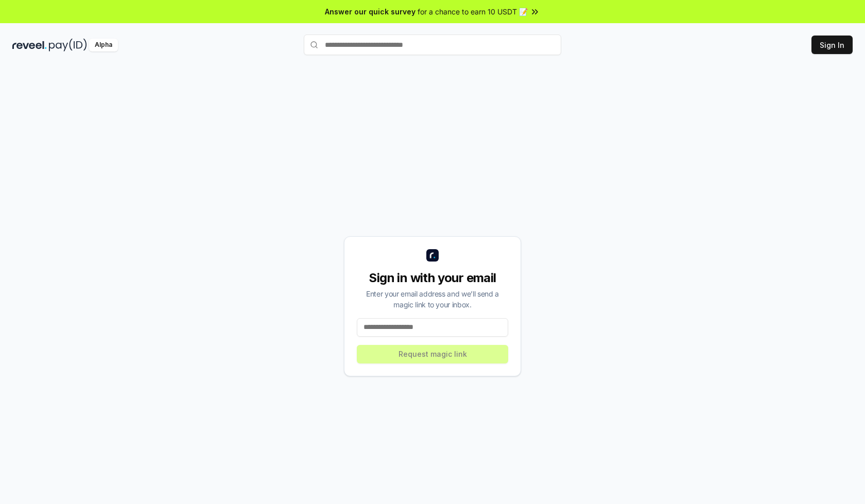  I want to click on span: for a chance to earn 10 USDT 📝, so click(473, 11).